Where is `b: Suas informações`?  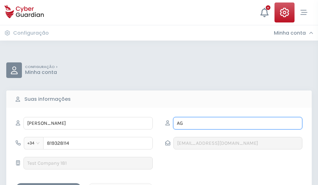
b: Suas informações is located at coordinates (48, 99).